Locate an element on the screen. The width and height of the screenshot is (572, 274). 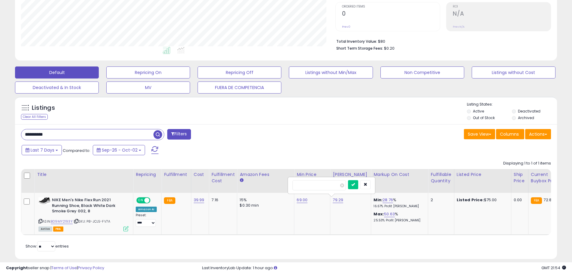
b: Max: is located at coordinates (379, 214).